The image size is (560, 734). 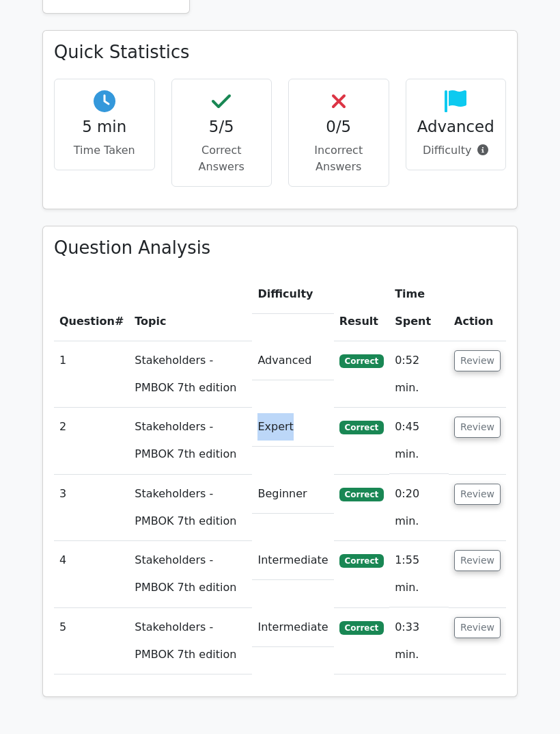 What do you see at coordinates (92, 374) in the screenshot?
I see `td: 1` at bounding box center [92, 374].